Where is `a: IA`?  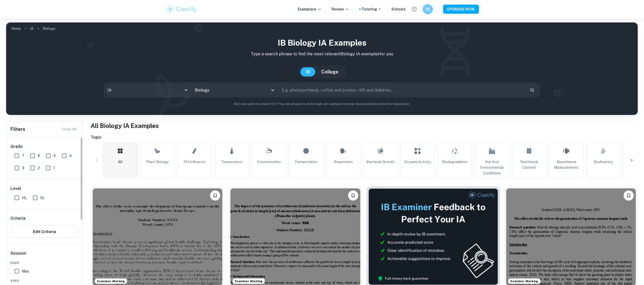
a: IA is located at coordinates (32, 29).